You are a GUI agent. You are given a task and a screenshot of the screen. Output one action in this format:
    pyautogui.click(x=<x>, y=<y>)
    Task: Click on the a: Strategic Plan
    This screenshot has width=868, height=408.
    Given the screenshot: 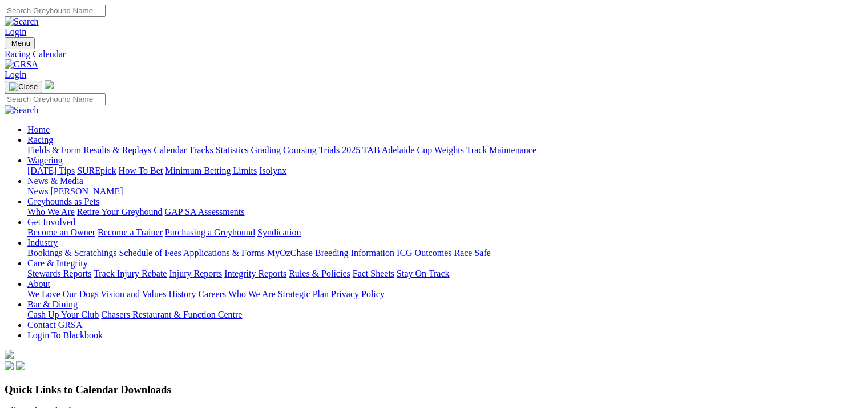 What is the action you would take?
    pyautogui.click(x=303, y=293)
    